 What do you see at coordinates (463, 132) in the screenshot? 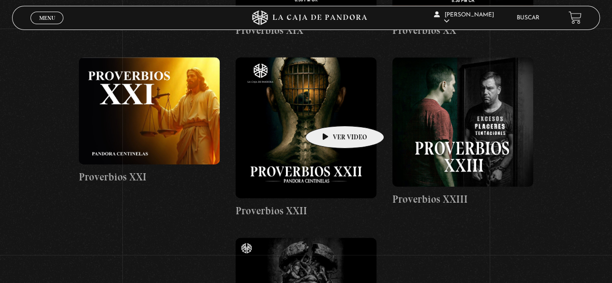
I see `a: Proverbios XXIII` at bounding box center [463, 132].